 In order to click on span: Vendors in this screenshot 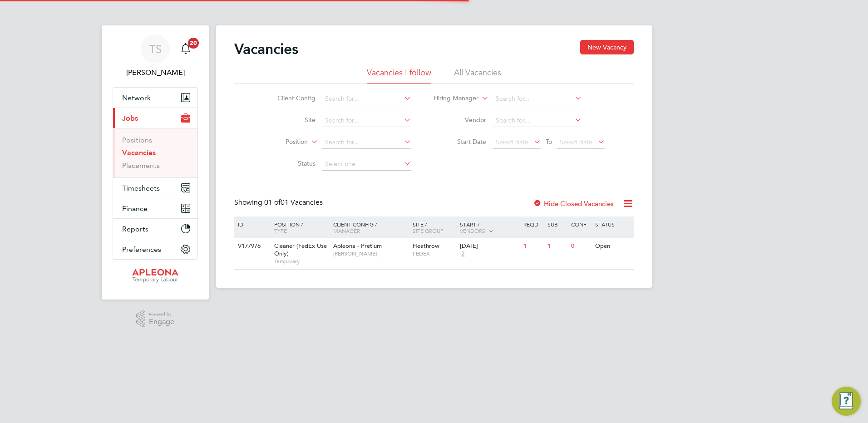, I will do `click(473, 231)`.